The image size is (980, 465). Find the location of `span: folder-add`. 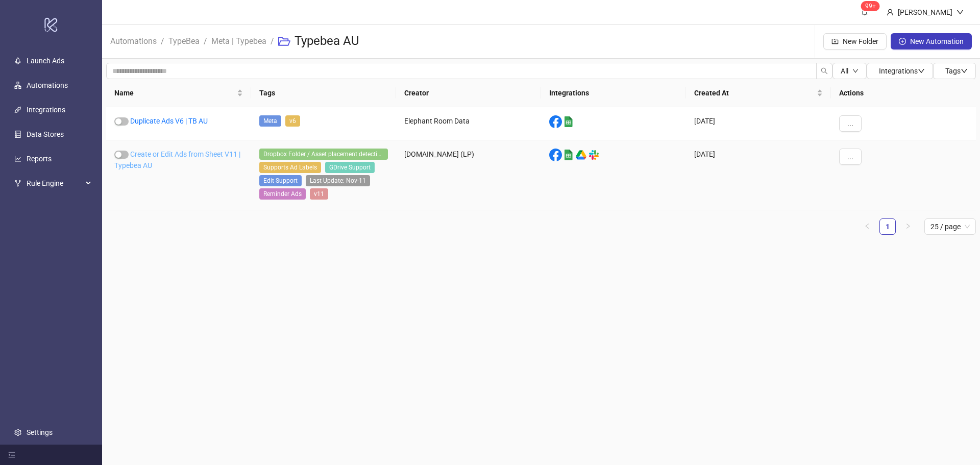

span: folder-add is located at coordinates (835, 42).